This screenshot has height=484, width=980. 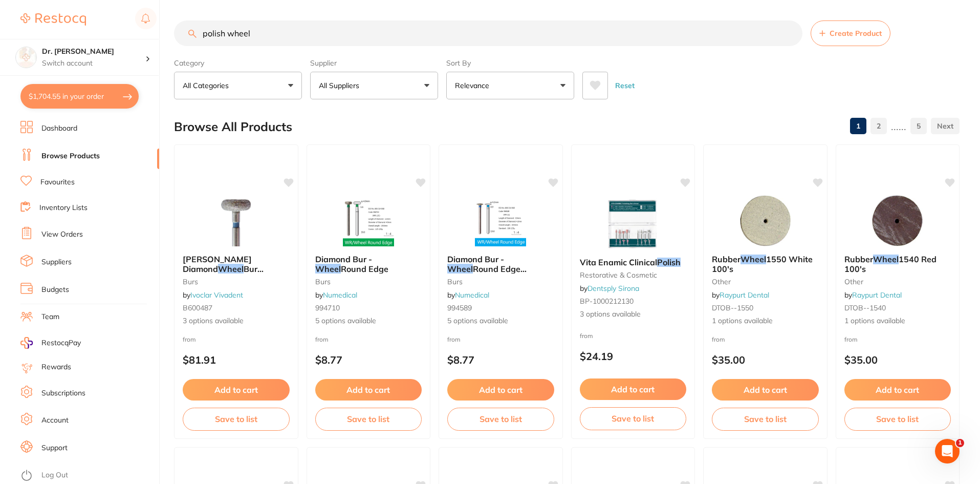 What do you see at coordinates (57, 262) in the screenshot?
I see `a: Suppliers` at bounding box center [57, 262].